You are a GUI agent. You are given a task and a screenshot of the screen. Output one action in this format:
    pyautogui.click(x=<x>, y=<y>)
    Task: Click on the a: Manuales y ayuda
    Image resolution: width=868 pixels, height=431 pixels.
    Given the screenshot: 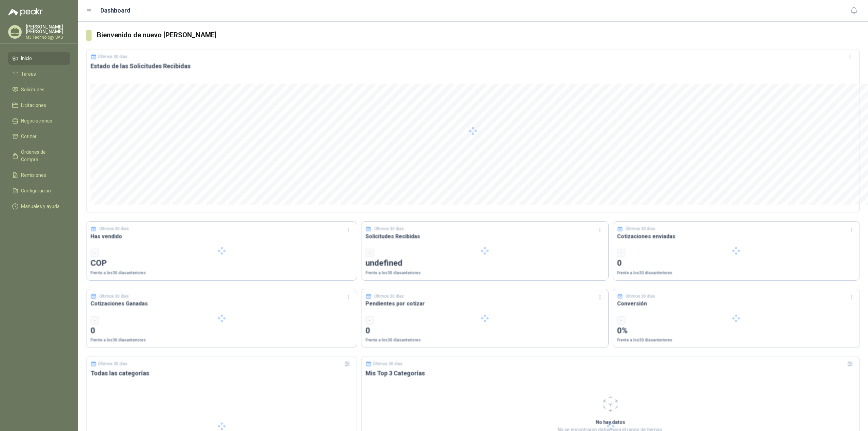 What is the action you would take?
    pyautogui.click(x=39, y=206)
    